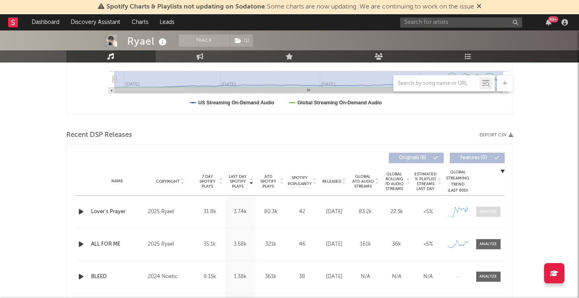 The width and height of the screenshot is (579, 298). What do you see at coordinates (549, 22) in the screenshot?
I see `button: 99+` at bounding box center [549, 22].